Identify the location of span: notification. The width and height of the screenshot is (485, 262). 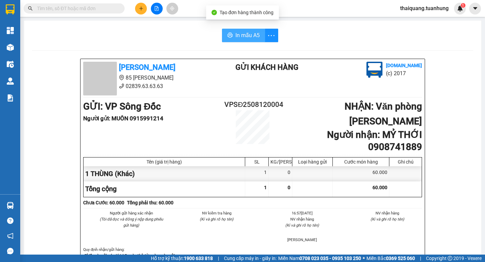
(10, 235).